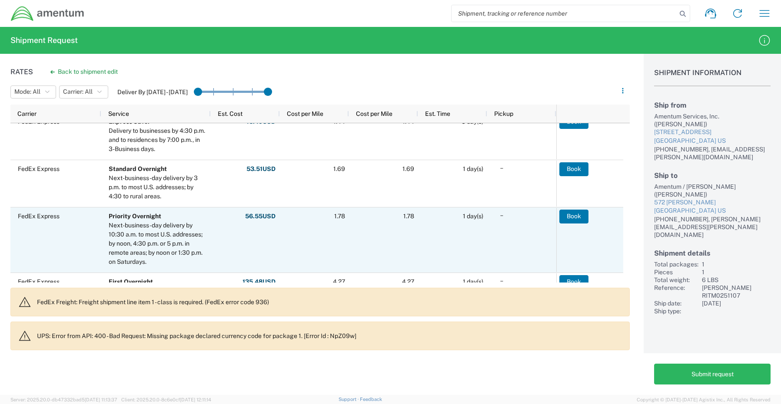 The width and height of the screenshot is (781, 404). Describe the element at coordinates (64, 400) in the screenshot. I see `span: Server: 2025.20.0-db47332bad5` at that location.